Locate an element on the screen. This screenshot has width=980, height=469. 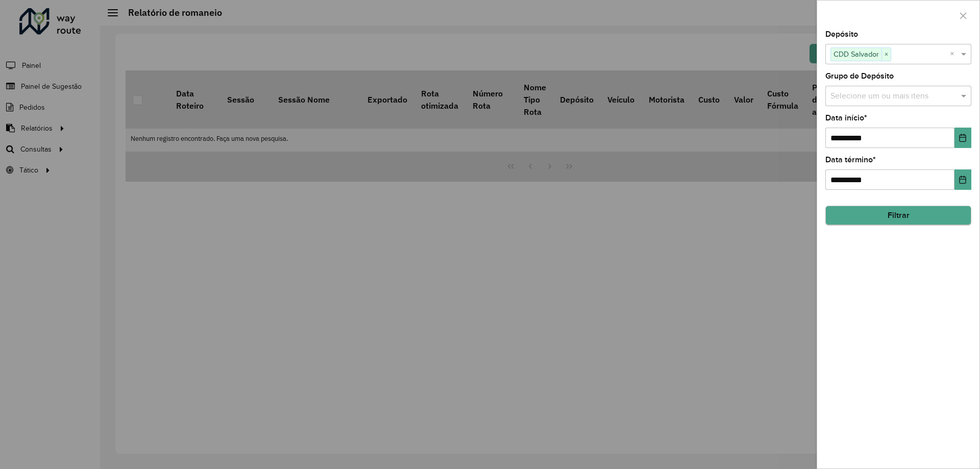
span: CDD Salvador is located at coordinates (856, 54).